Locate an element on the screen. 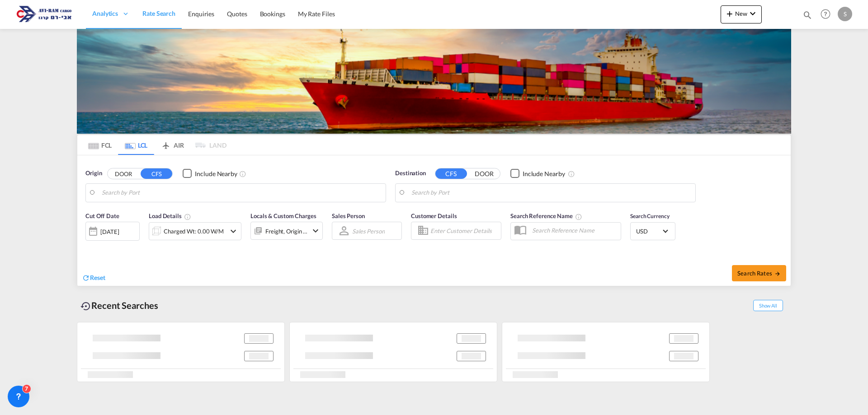 The image size is (868, 415). button: icon-plus 400-fgNewicon-chevron-down is located at coordinates (741, 14).